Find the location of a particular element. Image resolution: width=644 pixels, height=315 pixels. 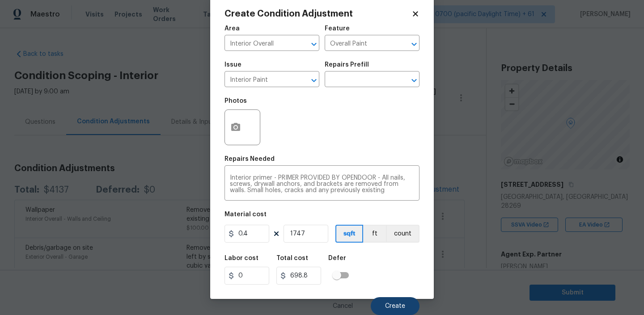

h5: Repairs Needed is located at coordinates (249, 159).